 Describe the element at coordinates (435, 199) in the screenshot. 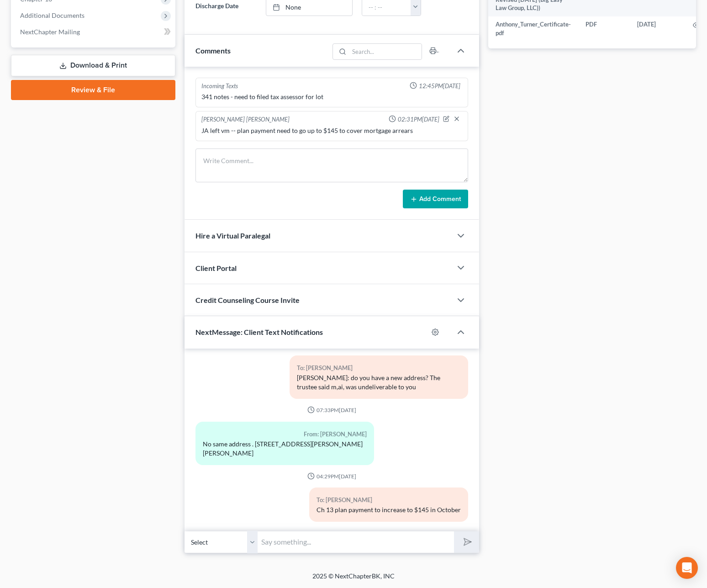

I see `button: Add Comment` at that location.